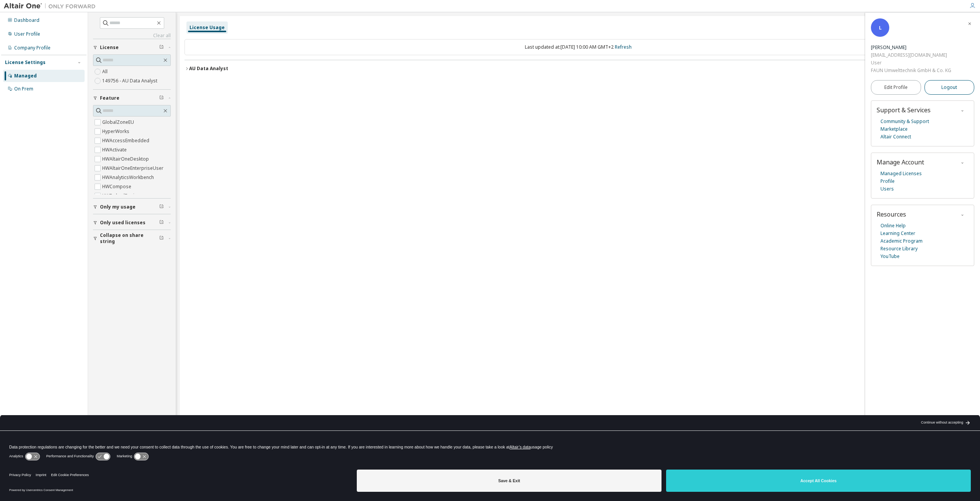 This screenshot has width=980, height=501. I want to click on span: L, so click(880, 27).